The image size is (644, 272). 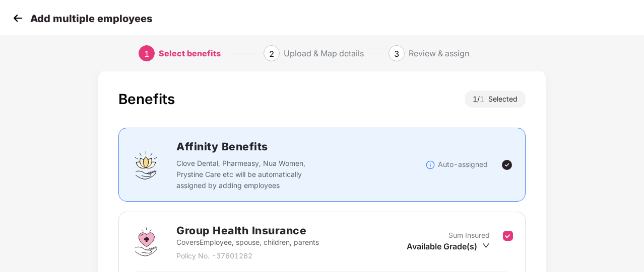 I want to click on p: Clove Dental, Pharmeasy, Nua Women, Prystine Care etc will be automatically assigned by adding em..., so click(x=251, y=174).